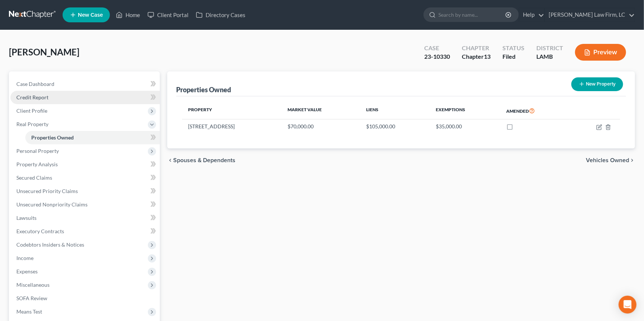 The height and width of the screenshot is (321, 644). Describe the element at coordinates (600, 52) in the screenshot. I see `button: Preview` at that location.